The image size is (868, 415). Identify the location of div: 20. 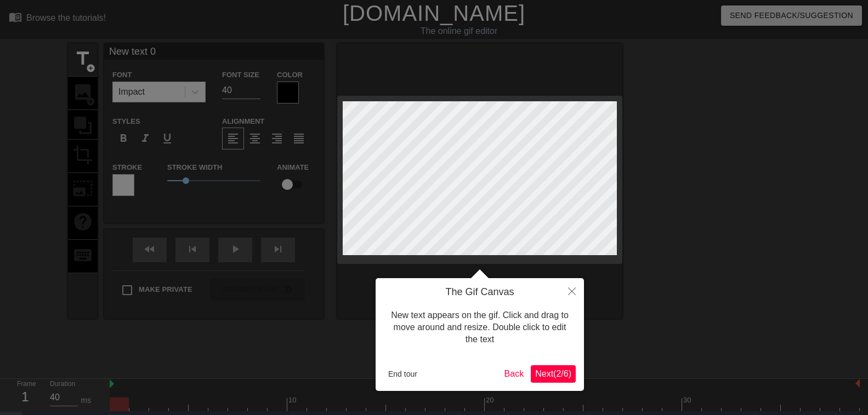
(491, 400).